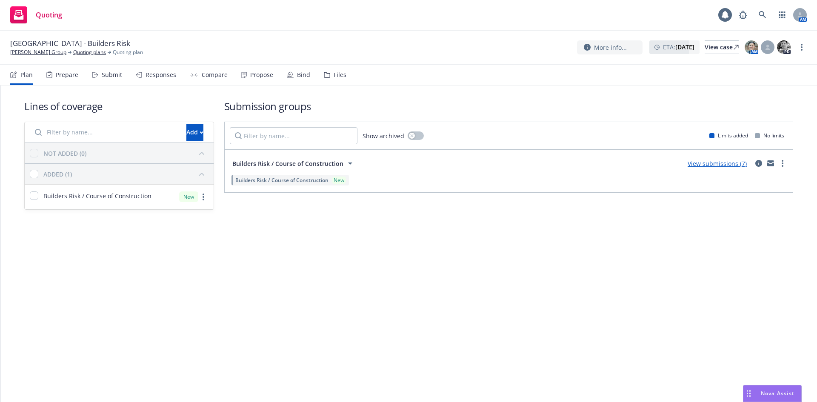 Image resolution: width=817 pixels, height=402 pixels. Describe the element at coordinates (383, 136) in the screenshot. I see `span: Show archived` at that location.